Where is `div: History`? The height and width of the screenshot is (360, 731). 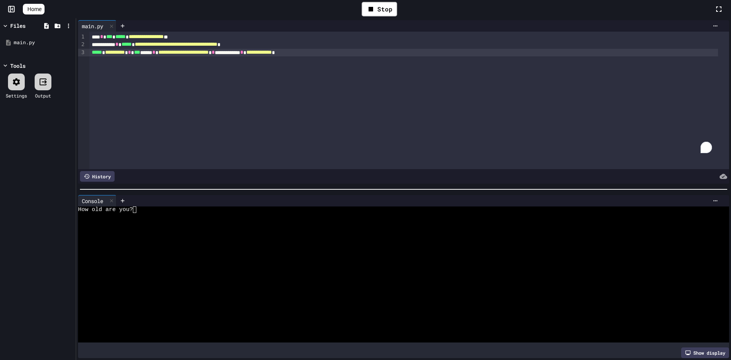
div: History is located at coordinates (97, 176).